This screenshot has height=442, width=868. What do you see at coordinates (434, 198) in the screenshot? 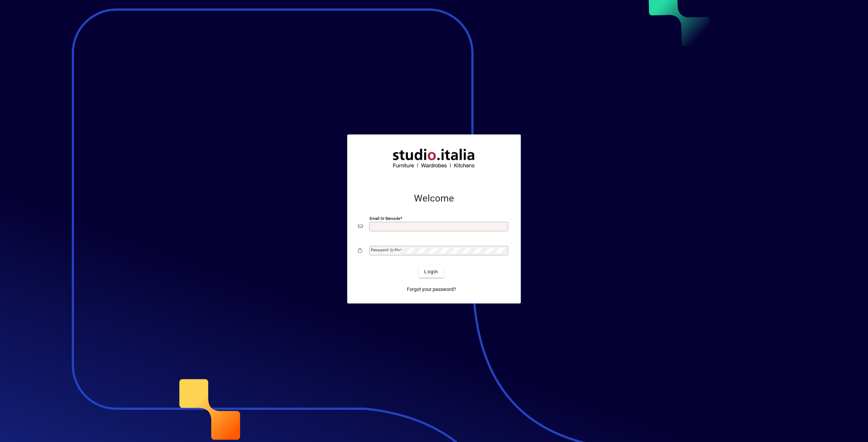
I see `h2: Welcome` at bounding box center [434, 198].